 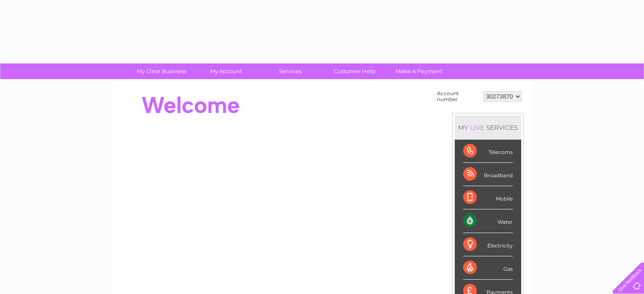 I want to click on div: Water, so click(x=488, y=221).